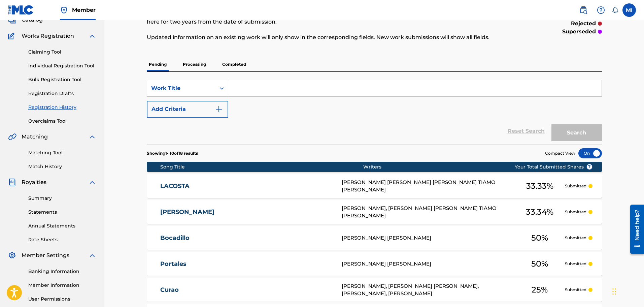 Image resolution: width=644 pixels, height=307 pixels. What do you see at coordinates (34, 182) in the screenshot?
I see `span: Royalties` at bounding box center [34, 182].